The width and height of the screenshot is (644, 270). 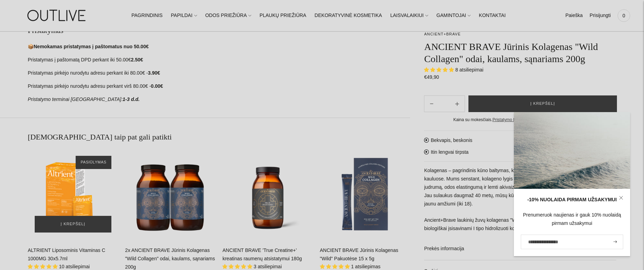 I want to click on a: 2x ANCIENT BRAVE Jūrinis Kolagenas, so click(x=170, y=194).